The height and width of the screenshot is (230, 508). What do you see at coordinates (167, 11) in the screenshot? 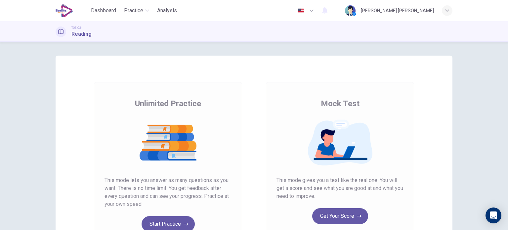
I see `a: Analysis` at bounding box center [167, 11].